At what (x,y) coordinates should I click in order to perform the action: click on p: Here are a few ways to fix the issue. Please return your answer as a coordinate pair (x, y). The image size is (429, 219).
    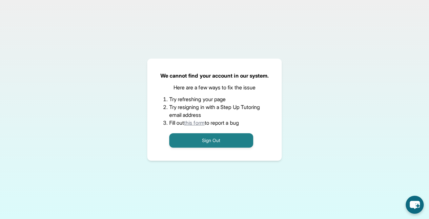
    Looking at the image, I should click on (214, 88).